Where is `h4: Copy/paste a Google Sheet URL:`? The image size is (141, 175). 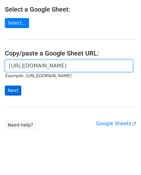
h4: Copy/paste a Google Sheet URL: is located at coordinates (70, 53).